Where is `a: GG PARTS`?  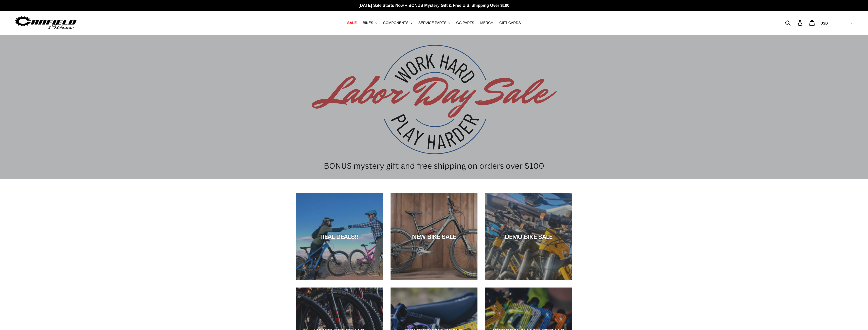 a: GG PARTS is located at coordinates (465, 23).